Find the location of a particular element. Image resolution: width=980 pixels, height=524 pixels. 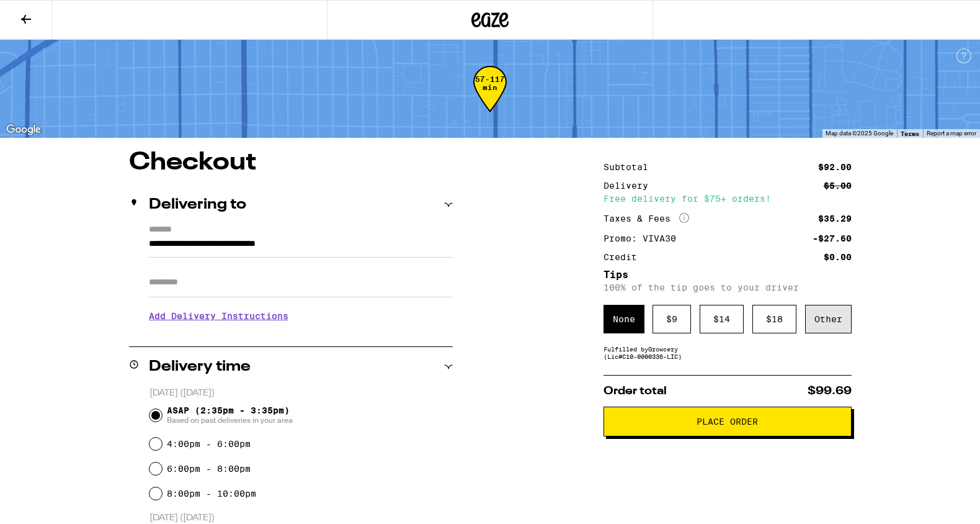

div: -$27.60 is located at coordinates (832, 239).